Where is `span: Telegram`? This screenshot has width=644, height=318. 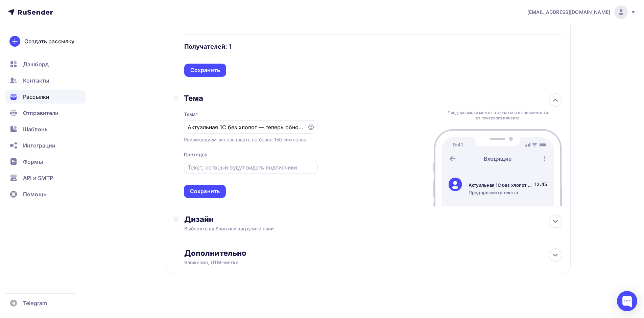
span: Telegram is located at coordinates (35, 303).